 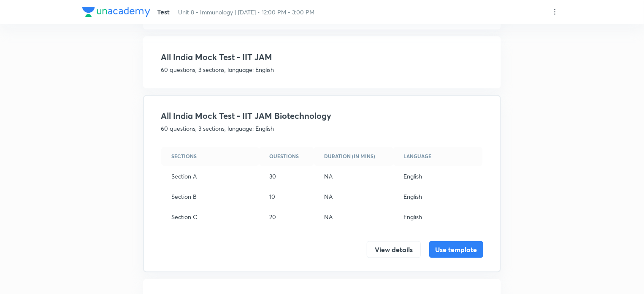 What do you see at coordinates (394, 249) in the screenshot?
I see `button: View details` at bounding box center [394, 249].